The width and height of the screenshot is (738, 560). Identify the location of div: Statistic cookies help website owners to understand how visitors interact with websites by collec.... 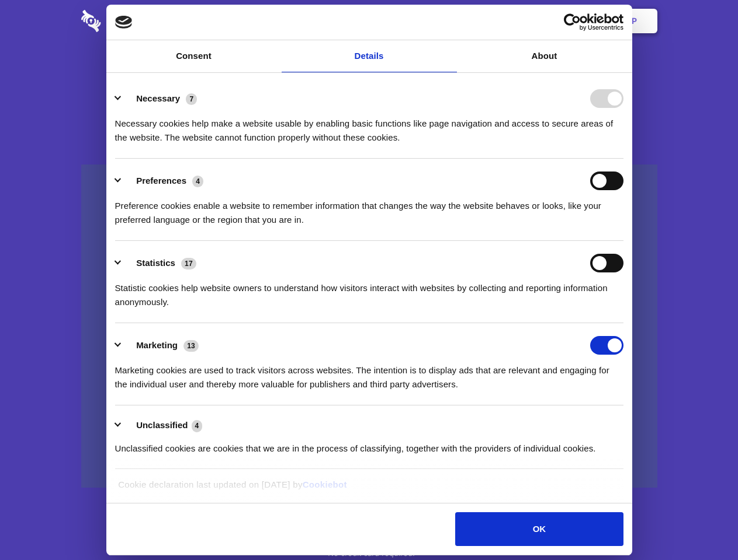
(369, 291).